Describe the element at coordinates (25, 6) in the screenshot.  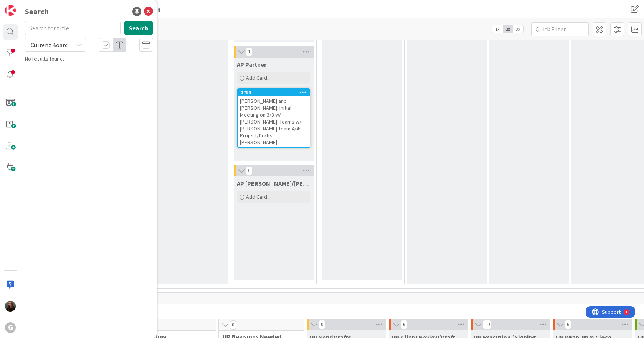
I see `span: Support` at that location.